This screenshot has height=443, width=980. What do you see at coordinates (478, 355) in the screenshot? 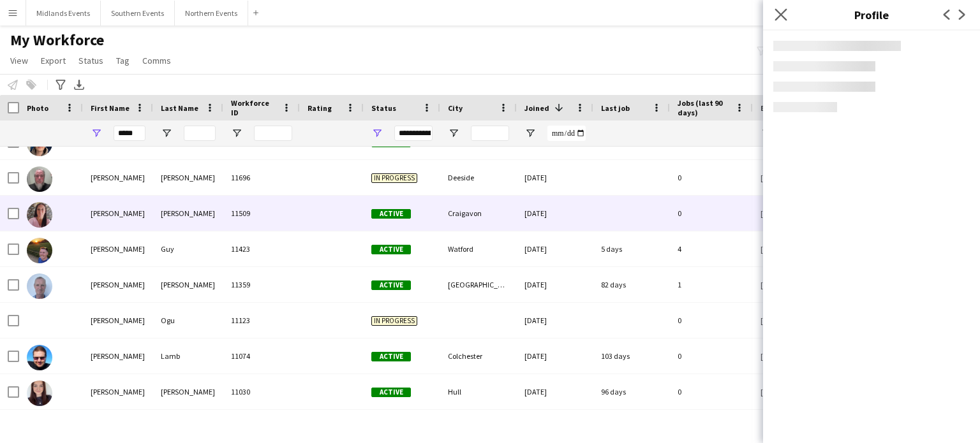
I see `div: Colchester` at bounding box center [478, 355].